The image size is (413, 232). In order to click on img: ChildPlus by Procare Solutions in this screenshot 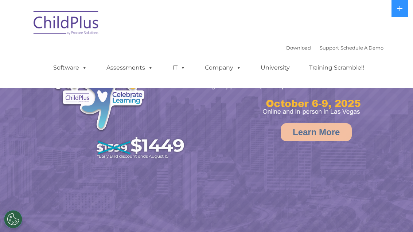, I will do `click(66, 24)`.